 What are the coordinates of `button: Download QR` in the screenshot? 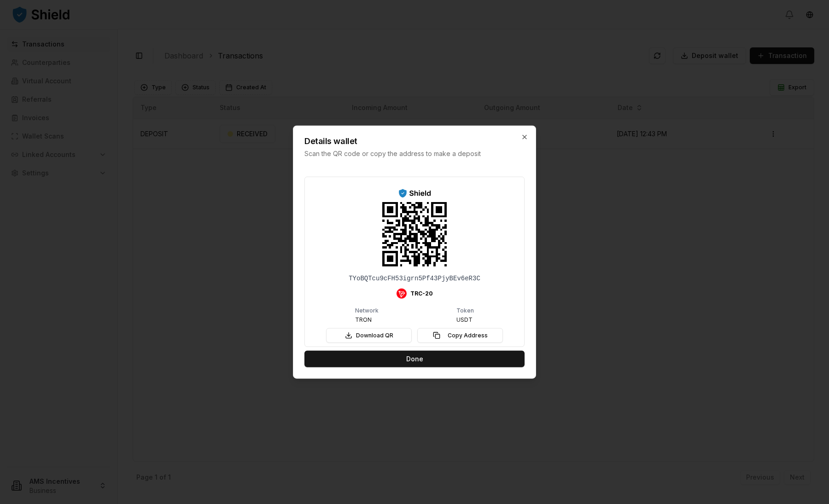 It's located at (369, 336).